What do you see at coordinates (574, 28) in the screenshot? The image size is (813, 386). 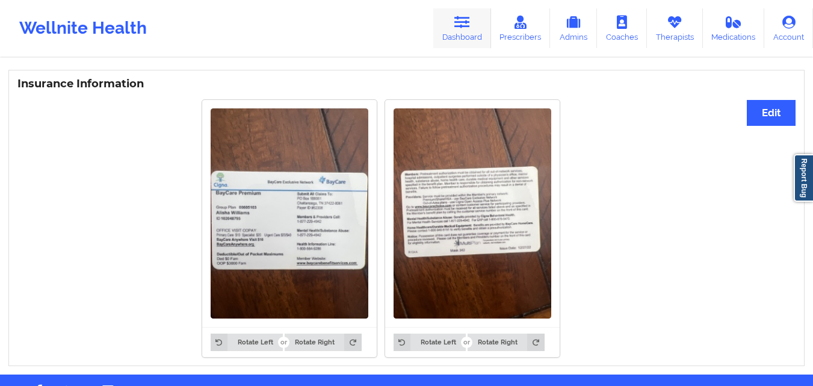 I see `a: Admins` at bounding box center [574, 28].